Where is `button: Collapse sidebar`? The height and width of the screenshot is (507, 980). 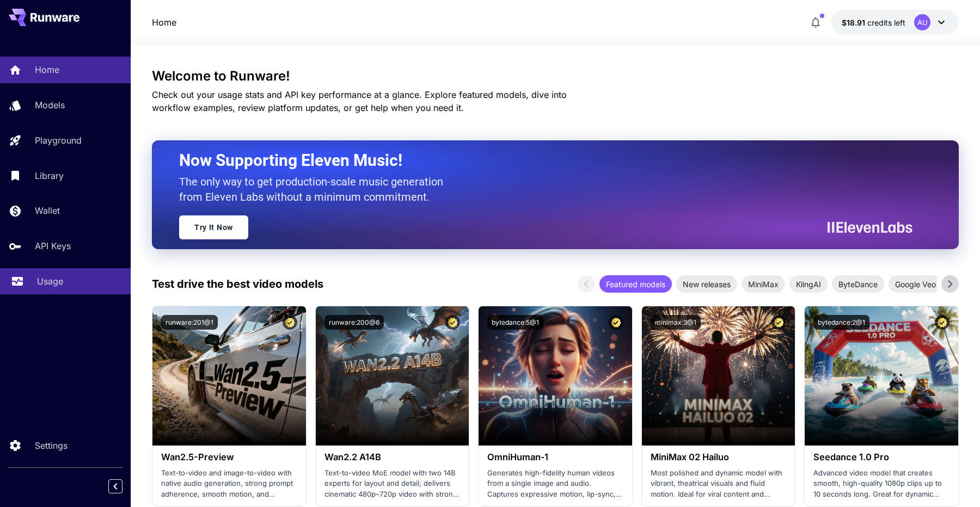 button: Collapse sidebar is located at coordinates (115, 486).